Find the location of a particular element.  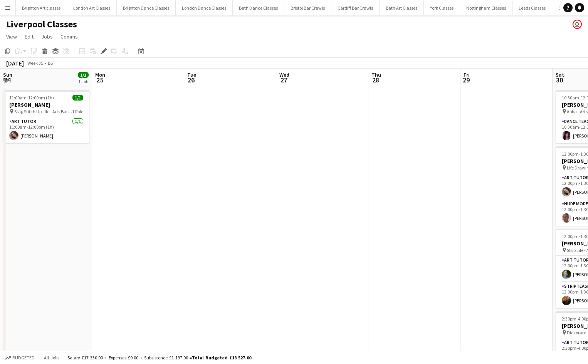

button: Cardiff Bar Crawls is located at coordinates (355, 8).